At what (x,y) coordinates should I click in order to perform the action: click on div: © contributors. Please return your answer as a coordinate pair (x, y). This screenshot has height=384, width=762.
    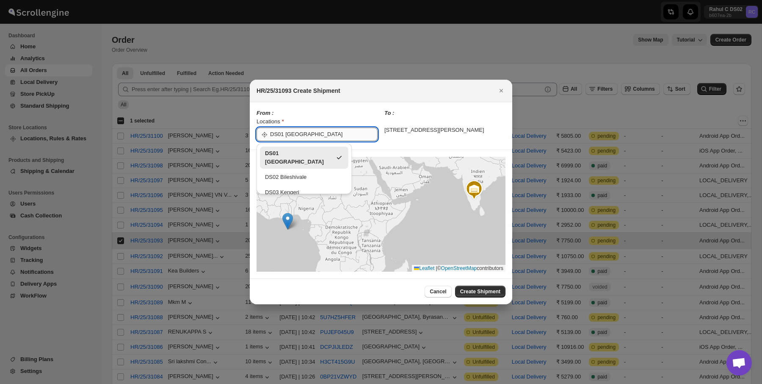
    Looking at the image, I should click on (459, 268).